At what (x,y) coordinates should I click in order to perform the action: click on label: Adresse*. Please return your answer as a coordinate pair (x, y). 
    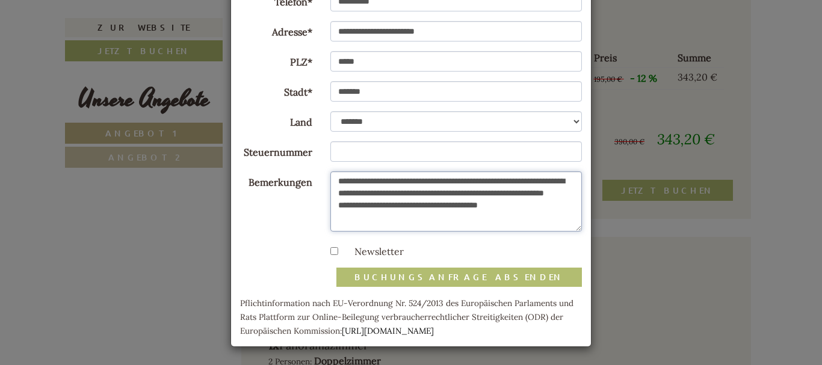
    Looking at the image, I should click on (276, 30).